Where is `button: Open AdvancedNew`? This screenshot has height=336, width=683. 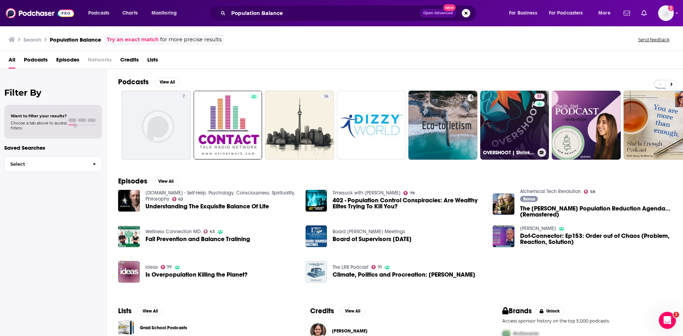
button: Open AdvancedNew is located at coordinates (438, 13).